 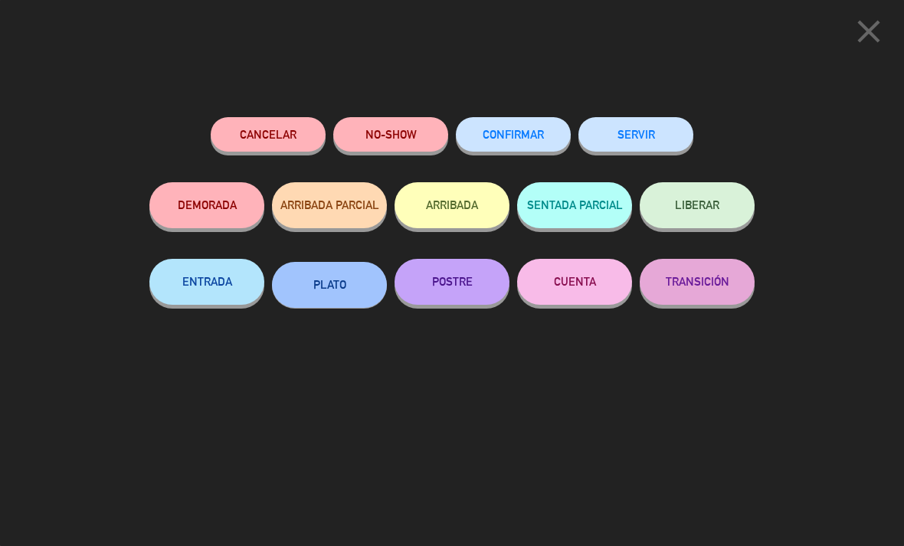 I want to click on button: POSTRE, so click(x=452, y=282).